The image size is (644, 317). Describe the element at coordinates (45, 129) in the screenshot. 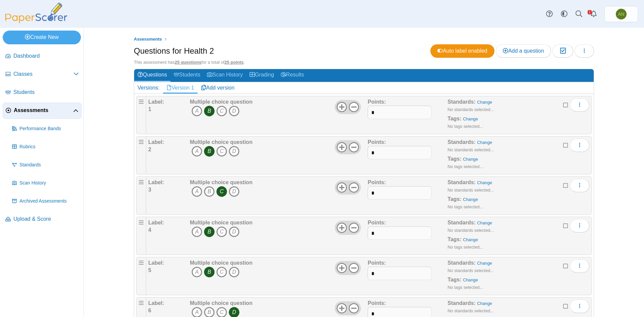

I see `a: Performance Bands` at that location.